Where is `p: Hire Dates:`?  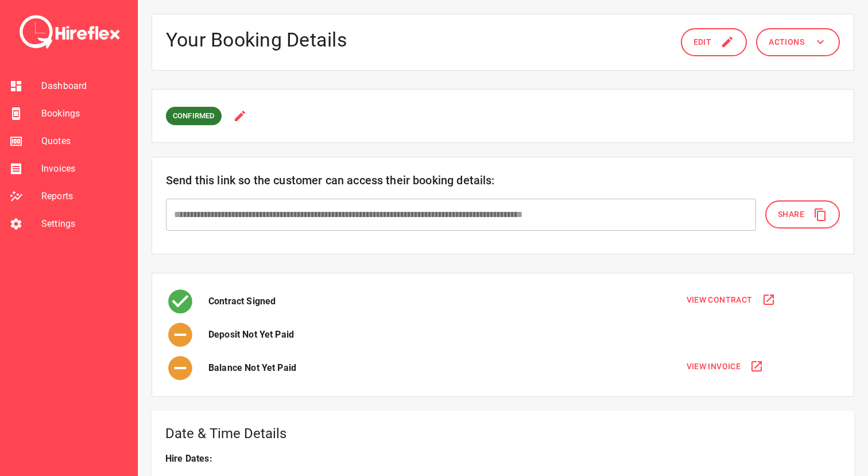 p: Hire Dates: is located at coordinates (503, 459).